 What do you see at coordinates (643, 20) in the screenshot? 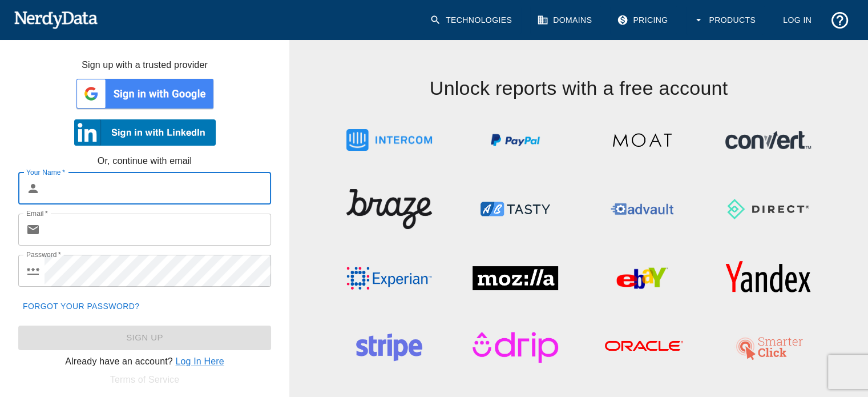
I see `a: Pricing` at bounding box center [643, 20].